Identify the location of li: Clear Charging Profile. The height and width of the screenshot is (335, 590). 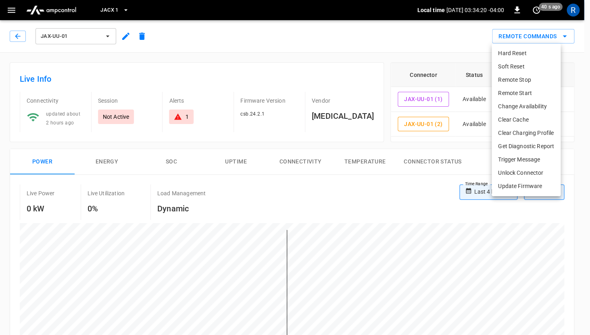
(526, 133).